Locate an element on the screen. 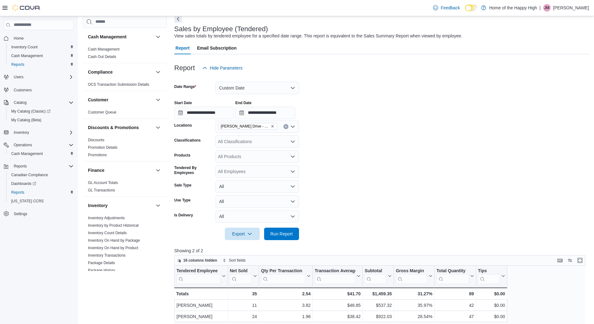 This screenshot has width=594, height=324. h3: Sales by Employee (Tendered) is located at coordinates (221, 29).